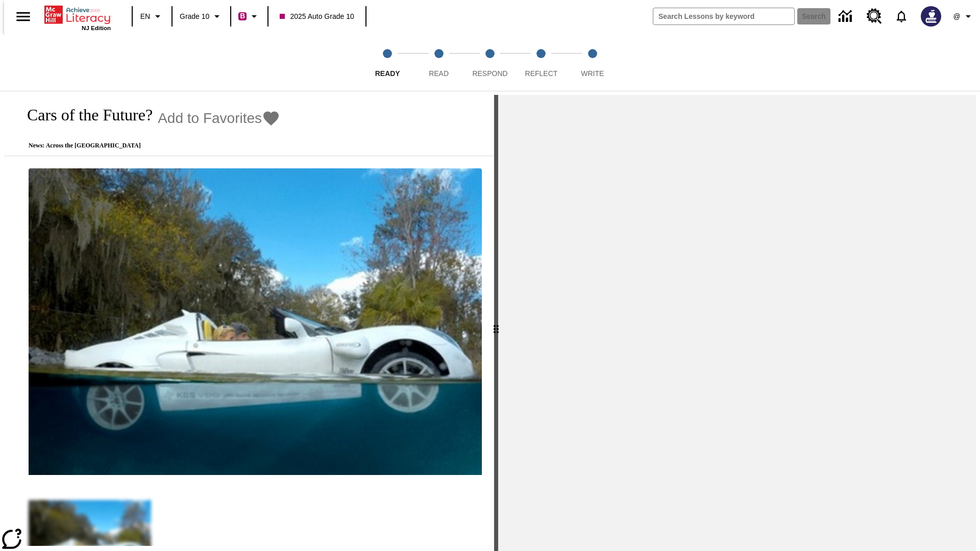 Image resolution: width=980 pixels, height=551 pixels. What do you see at coordinates (901, 16) in the screenshot?
I see `a: Notifications` at bounding box center [901, 16].